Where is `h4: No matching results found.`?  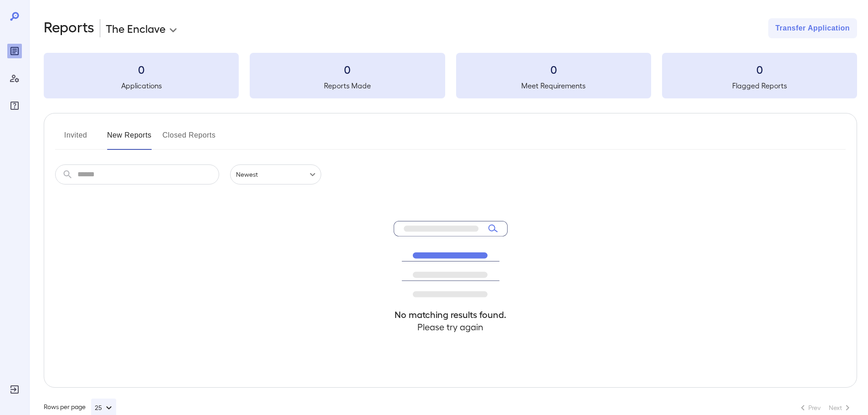
h4: No matching results found. is located at coordinates (451, 314).